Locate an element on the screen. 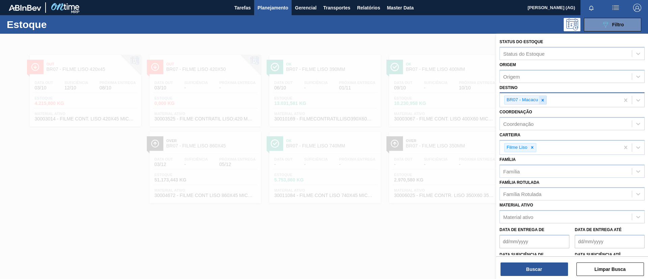 The width and height of the screenshot is (648, 279). label: Status do Estoque is located at coordinates (521, 42).